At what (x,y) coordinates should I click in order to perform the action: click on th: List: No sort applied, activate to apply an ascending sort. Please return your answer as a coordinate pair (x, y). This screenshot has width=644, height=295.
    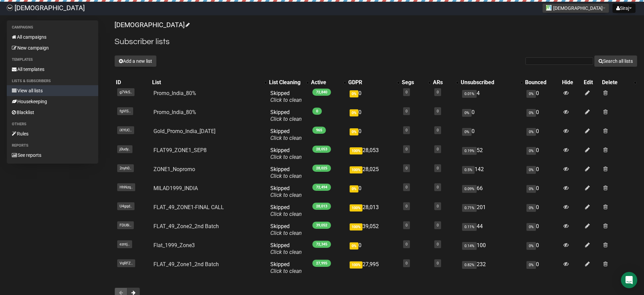
    Looking at the image, I should click on (209, 82).